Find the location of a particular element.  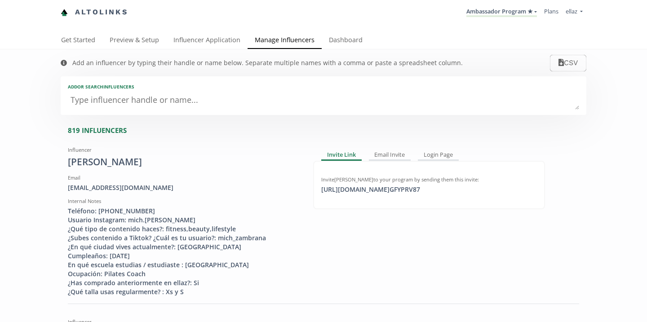

span: ellaz is located at coordinates (572, 11).